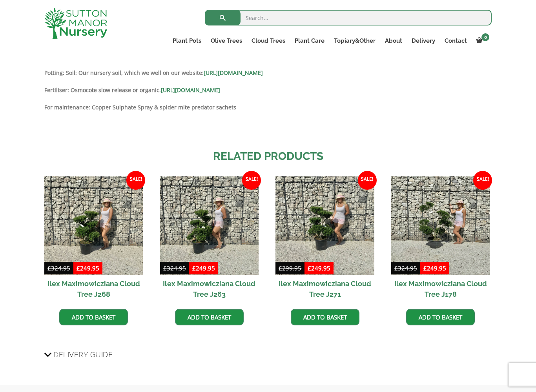  Describe the element at coordinates (325, 317) in the screenshot. I see `a: Add to basket: “Ilex Maximowicziana Cloud Tree J271”` at that location.